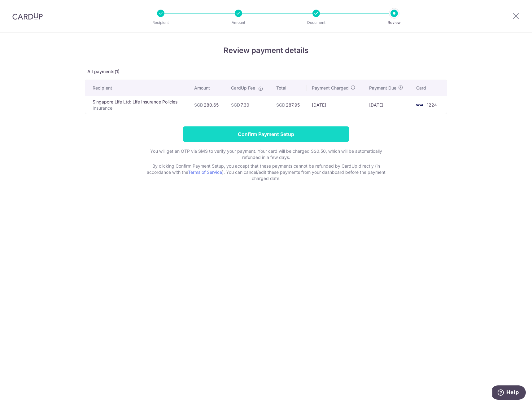 Image resolution: width=532 pixels, height=404 pixels. Describe the element at coordinates (266, 154) in the screenshot. I see `p: You will get an OTP via SMS to verify your payment. Your card will be charged S$0.50, which will ...` at that location.